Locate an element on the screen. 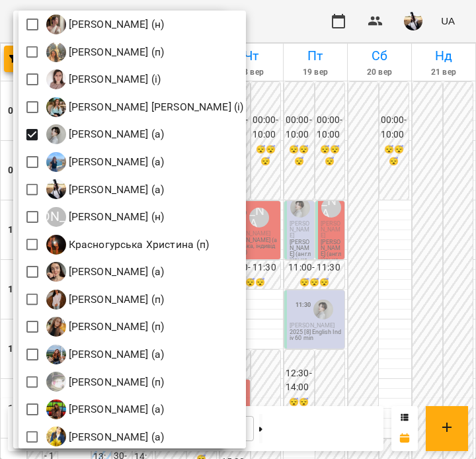 The width and height of the screenshot is (476, 459). div: Коваленко Тетяна (а) is located at coordinates (105, 134).